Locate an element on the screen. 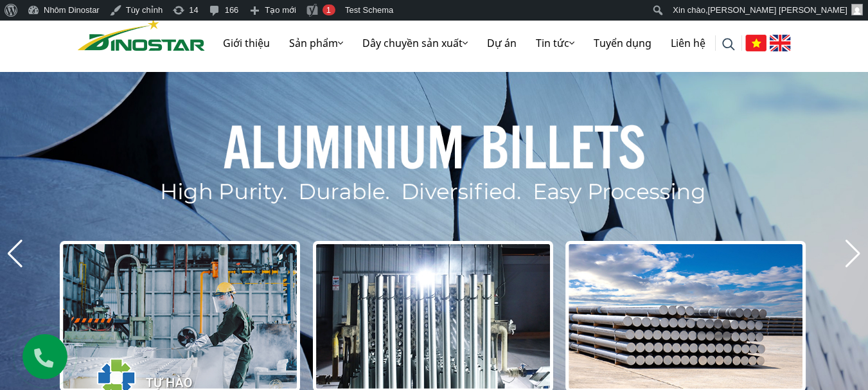 The height and width of the screenshot is (390, 868). a: Tin tức is located at coordinates (556, 43).